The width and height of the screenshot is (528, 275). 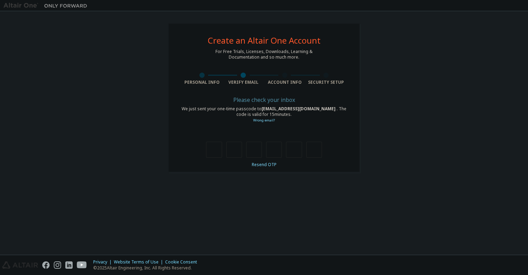 I want to click on div: Create an Altair One Account, so click(x=264, y=40).